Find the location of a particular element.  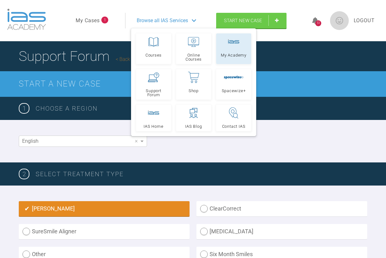

h2: Start a New Case is located at coordinates (193, 84).